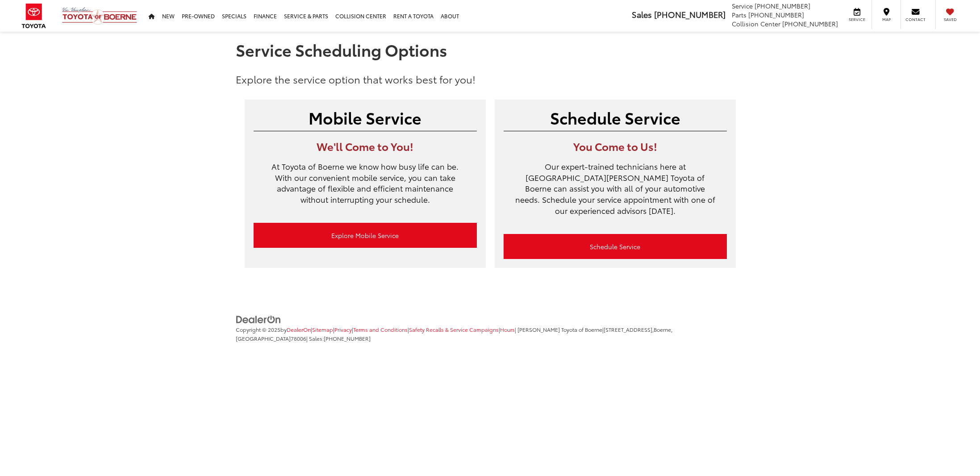 The width and height of the screenshot is (980, 476). Describe the element at coordinates (365, 235) in the screenshot. I see `a: Explore Mobile Service` at that location.